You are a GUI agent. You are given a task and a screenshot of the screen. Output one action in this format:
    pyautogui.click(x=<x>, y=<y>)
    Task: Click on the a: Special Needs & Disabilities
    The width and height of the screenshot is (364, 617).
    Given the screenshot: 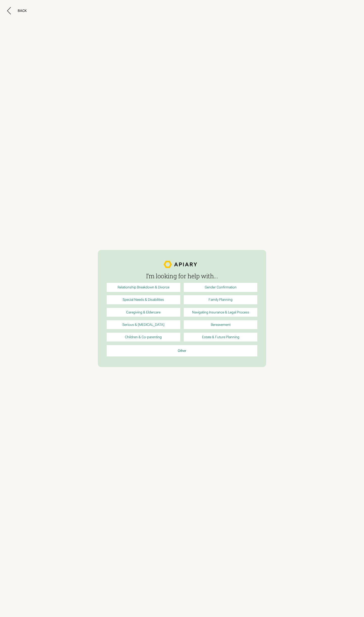 What is the action you would take?
    pyautogui.click(x=143, y=300)
    